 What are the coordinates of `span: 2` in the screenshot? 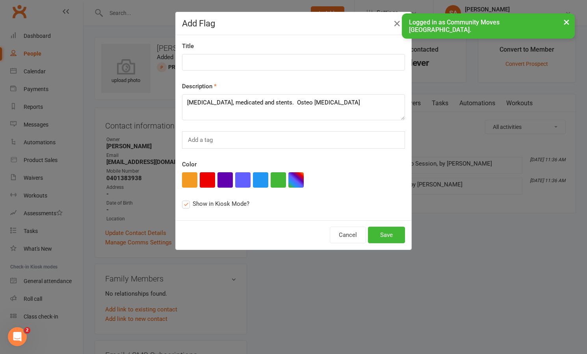 It's located at (27, 330).